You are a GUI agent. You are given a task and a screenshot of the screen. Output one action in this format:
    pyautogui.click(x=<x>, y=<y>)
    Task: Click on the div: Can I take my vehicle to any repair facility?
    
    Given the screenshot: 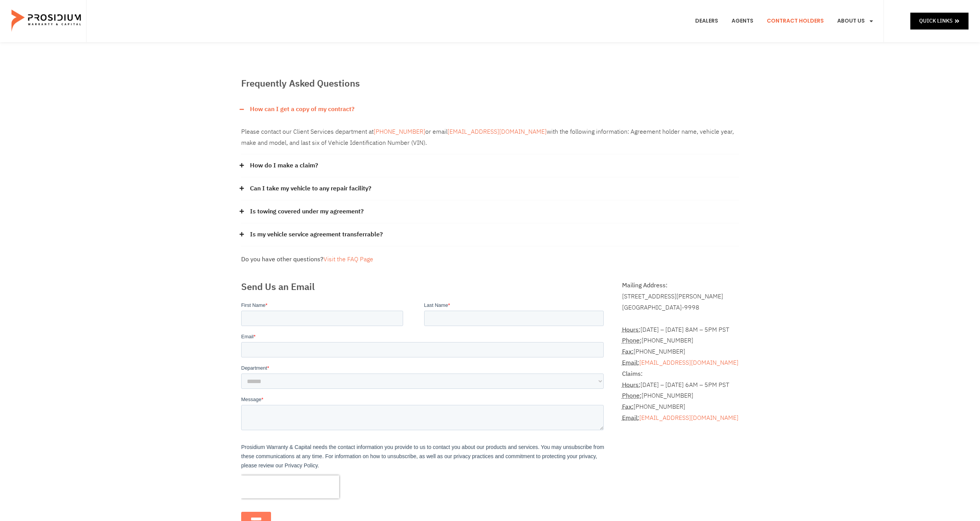 What is the action you would take?
    pyautogui.click(x=490, y=189)
    